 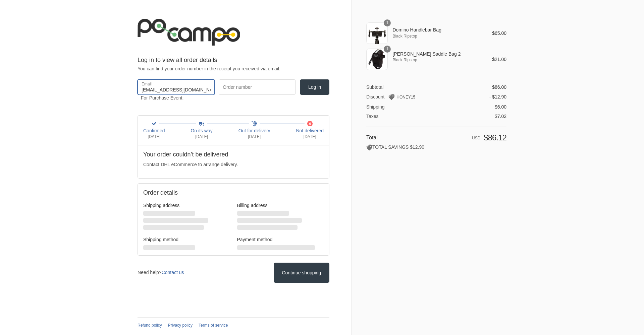 What do you see at coordinates (188, 193) in the screenshot?
I see `h2: Order details` at bounding box center [188, 193].